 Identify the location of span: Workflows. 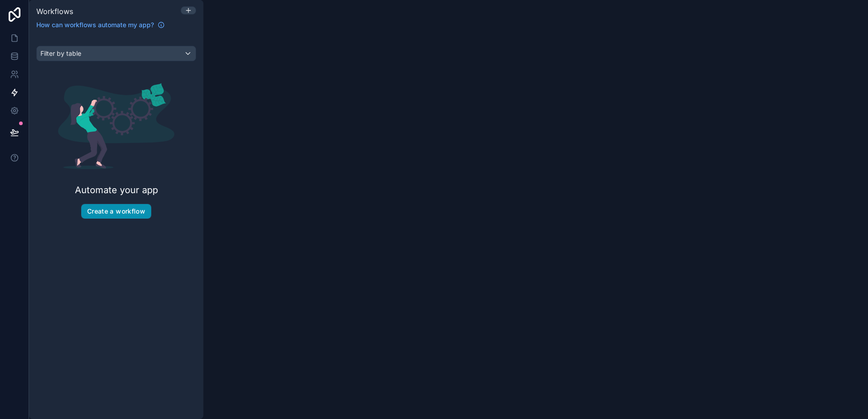
(55, 12).